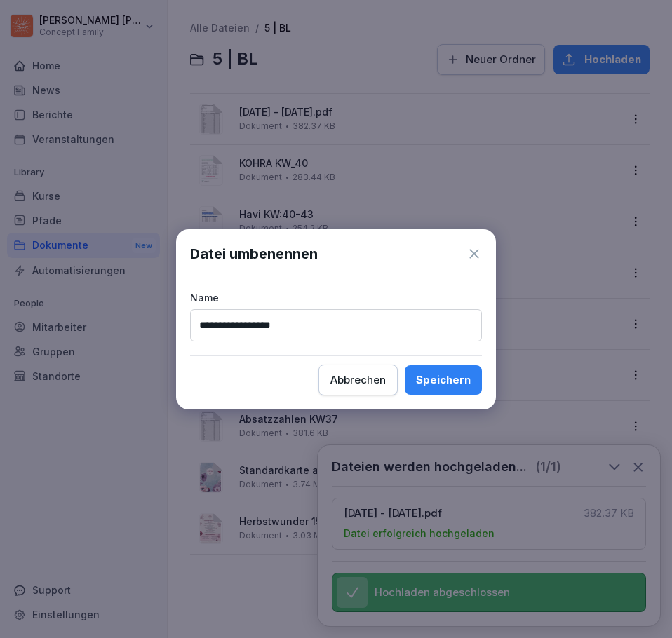 This screenshot has height=638, width=672. I want to click on div: Speichern, so click(443, 380).